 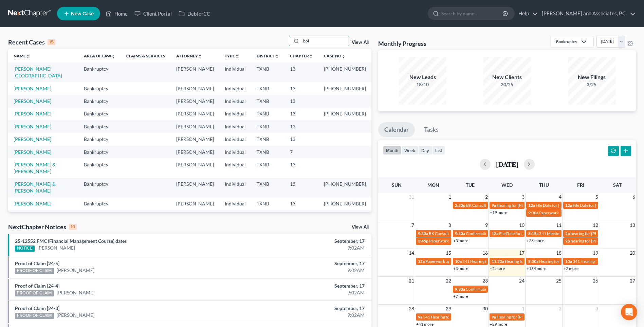 What do you see at coordinates (71, 241) in the screenshot?
I see `a: 25-12552 FMC (Financial Management Course) dates` at bounding box center [71, 241].